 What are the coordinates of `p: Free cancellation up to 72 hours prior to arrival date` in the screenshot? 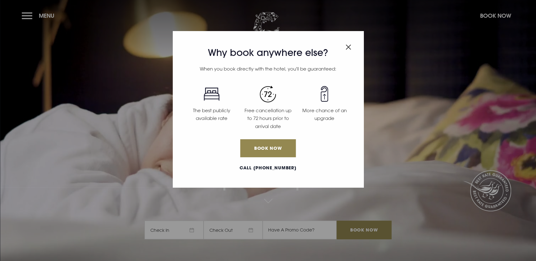 It's located at (268, 118).